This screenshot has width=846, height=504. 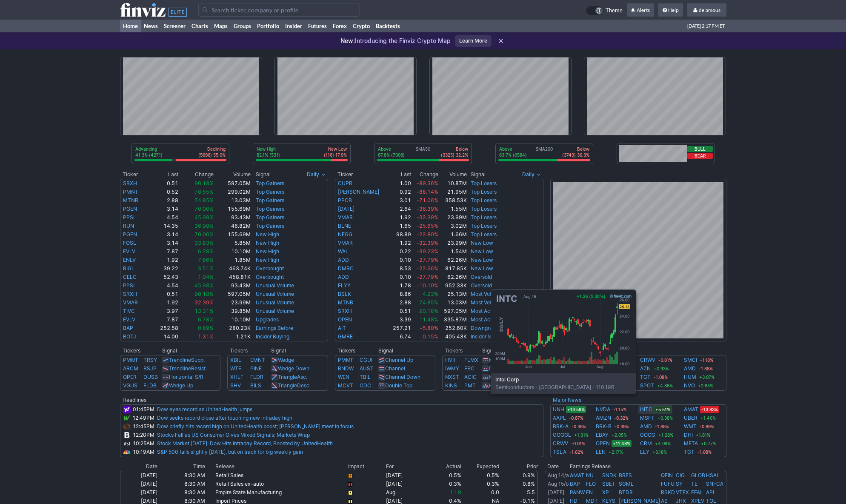 What do you see at coordinates (710, 492) in the screenshot?
I see `a: API` at bounding box center [710, 492].